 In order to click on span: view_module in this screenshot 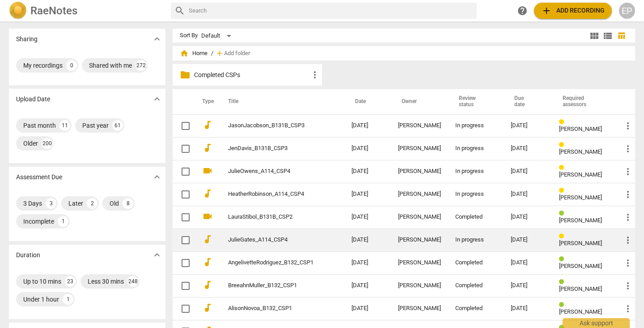, I will do `click(594, 36)`.